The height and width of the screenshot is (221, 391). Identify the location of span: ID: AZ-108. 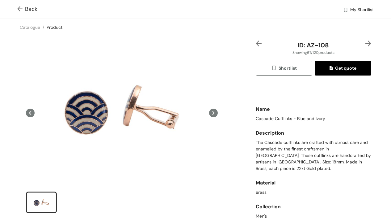
(313, 45).